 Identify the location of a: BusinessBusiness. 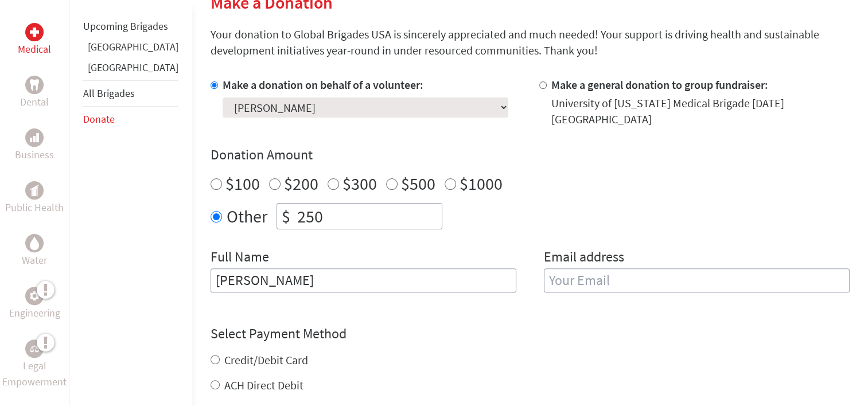
(35, 146).